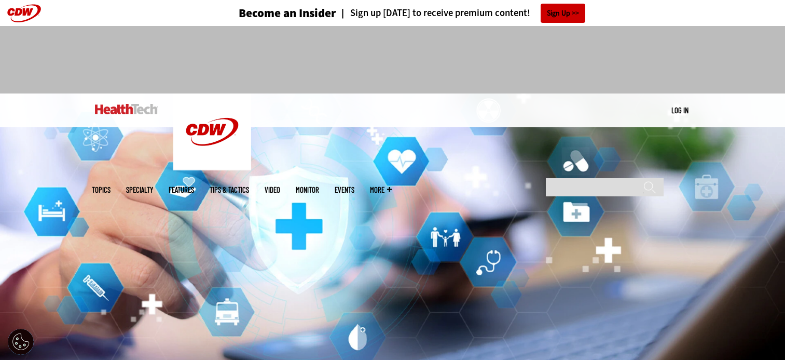  What do you see at coordinates (345, 189) in the screenshot?
I see `a: Events` at bounding box center [345, 189].